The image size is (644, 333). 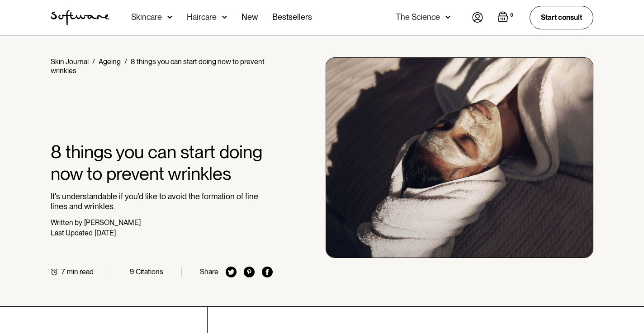 I want to click on a: Skin Journal, so click(x=70, y=61).